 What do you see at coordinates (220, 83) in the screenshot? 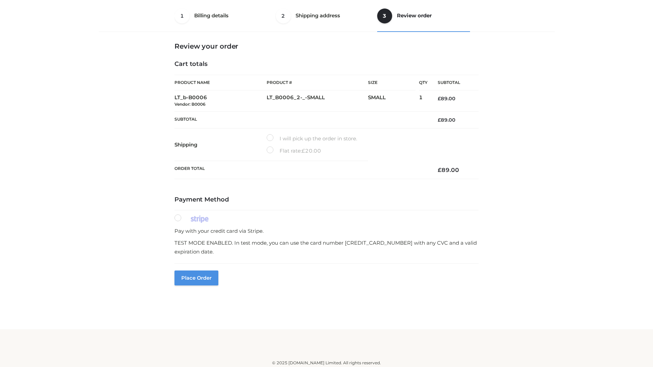
I see `th: Product Name` at bounding box center [220, 83].